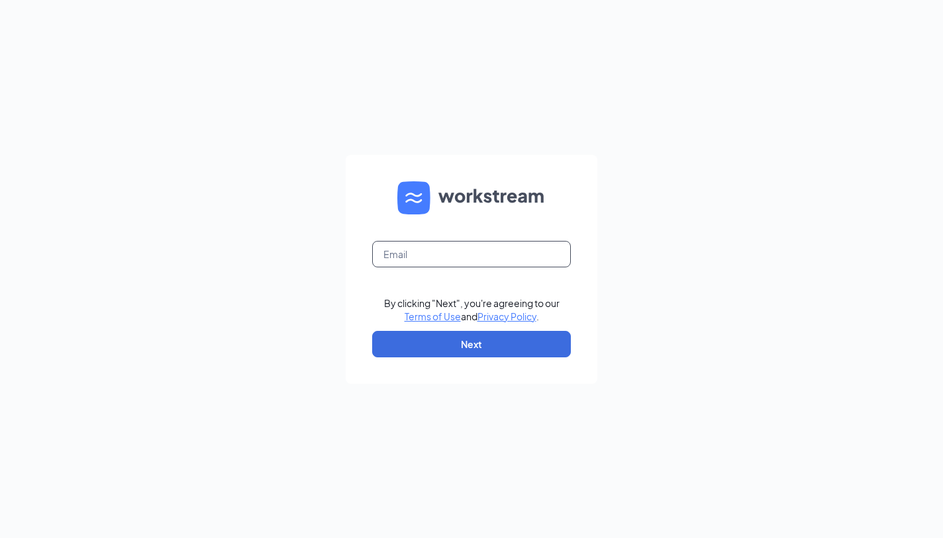  What do you see at coordinates (471, 254) in the screenshot?
I see `input: Email` at bounding box center [471, 254].